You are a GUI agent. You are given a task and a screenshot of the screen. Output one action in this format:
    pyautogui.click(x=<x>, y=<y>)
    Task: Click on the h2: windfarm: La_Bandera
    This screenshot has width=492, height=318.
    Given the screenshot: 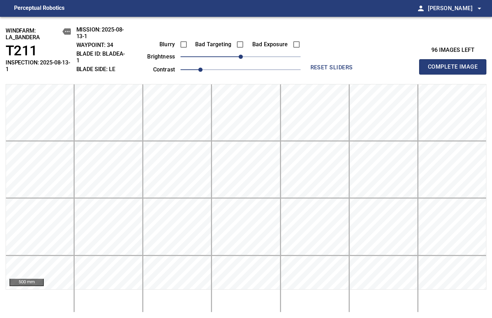 What is the action you would take?
    pyautogui.click(x=38, y=34)
    